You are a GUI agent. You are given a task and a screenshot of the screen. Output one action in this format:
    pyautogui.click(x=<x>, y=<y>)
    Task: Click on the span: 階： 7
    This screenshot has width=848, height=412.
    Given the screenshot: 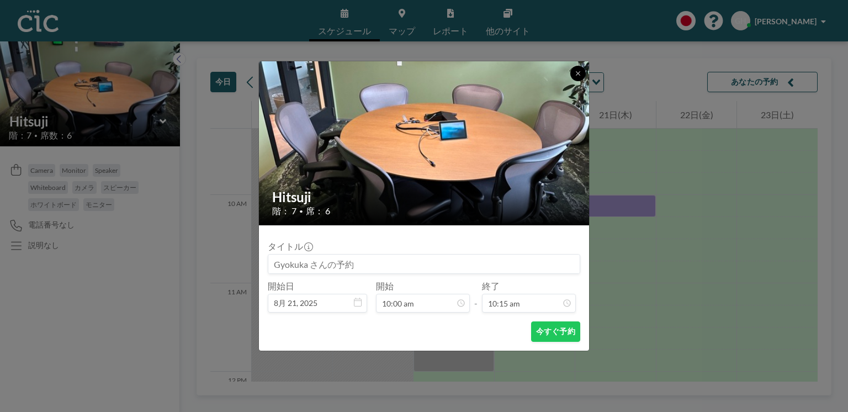 What is the action you would take?
    pyautogui.click(x=284, y=211)
    